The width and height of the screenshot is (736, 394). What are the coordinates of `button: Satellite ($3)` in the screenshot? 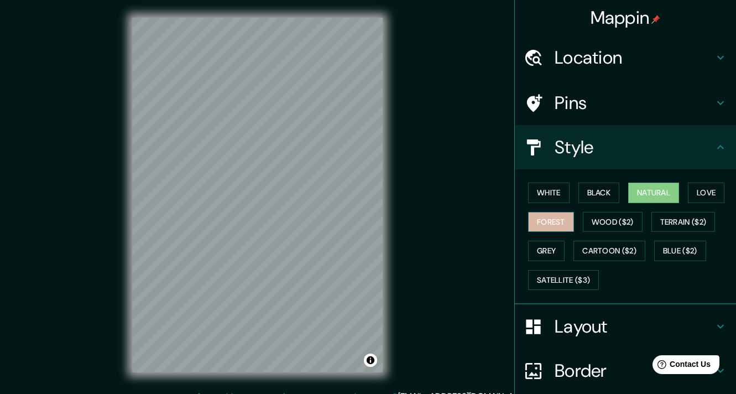 It's located at (563, 280).